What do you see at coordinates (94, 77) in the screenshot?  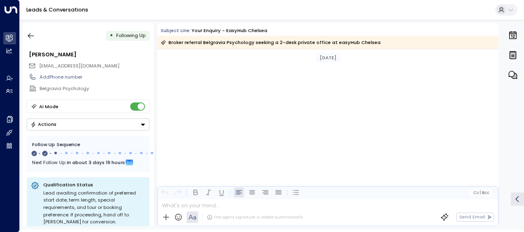 I see `div: AddPhone number` at bounding box center [94, 77].